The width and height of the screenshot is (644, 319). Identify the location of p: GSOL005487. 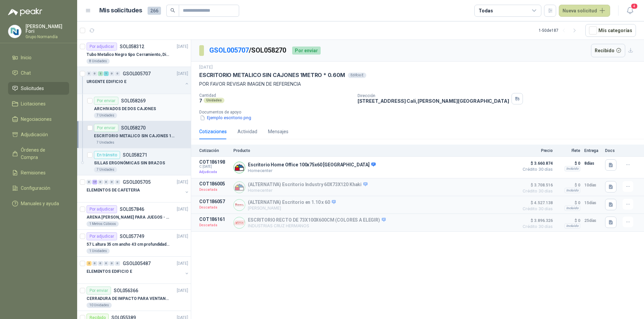
(136, 264).